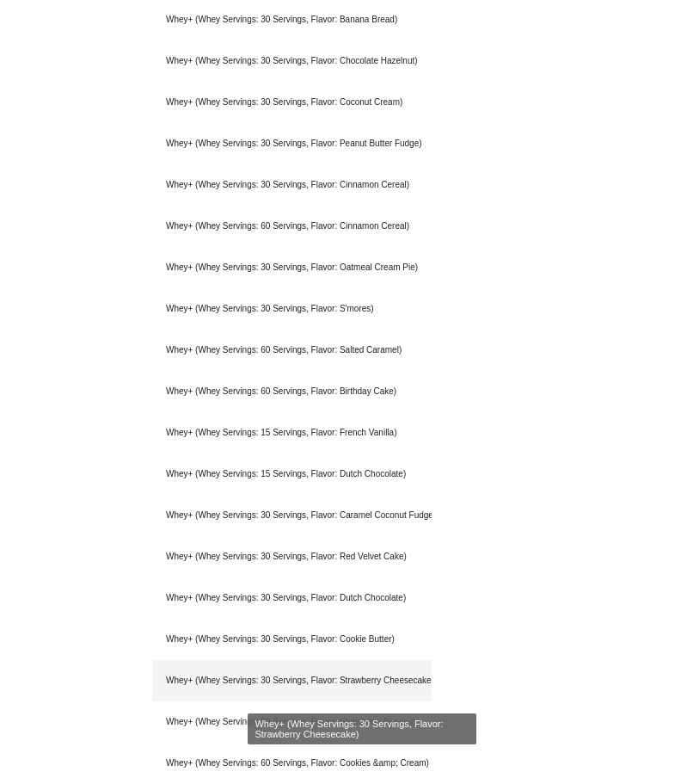  Describe the element at coordinates (291, 185) in the screenshot. I see `div: Whey+ (Whey Servings: 30 Servings, Flavor: Cinnamon Cereal)` at that location.